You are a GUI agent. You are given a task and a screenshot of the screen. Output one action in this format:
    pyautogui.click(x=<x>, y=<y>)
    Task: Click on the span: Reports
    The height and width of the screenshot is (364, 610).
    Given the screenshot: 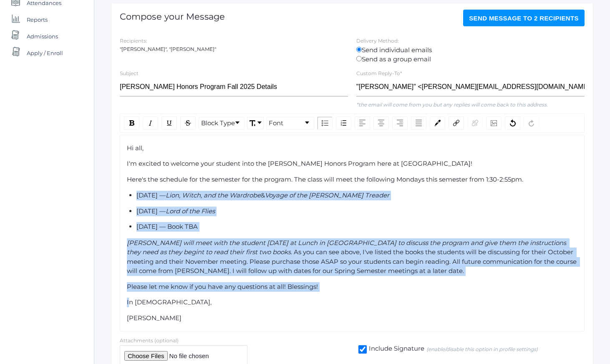 What is the action you would take?
    pyautogui.click(x=37, y=20)
    